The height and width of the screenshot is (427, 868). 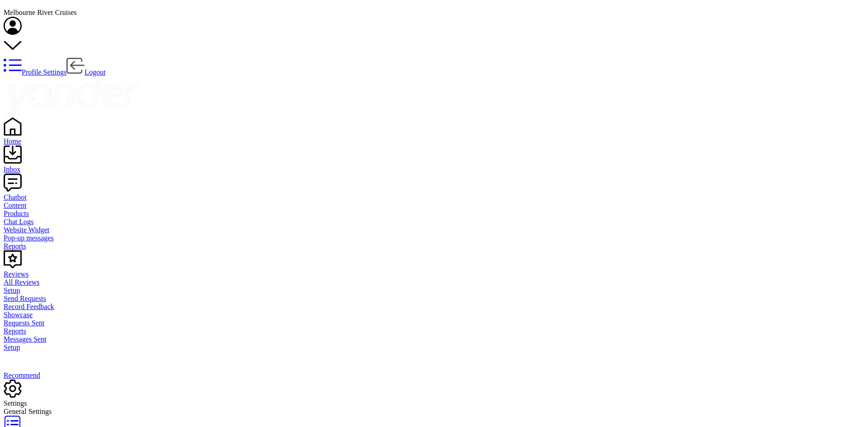 What do you see at coordinates (434, 270) in the screenshot?
I see `a: Reviews` at bounding box center [434, 270].